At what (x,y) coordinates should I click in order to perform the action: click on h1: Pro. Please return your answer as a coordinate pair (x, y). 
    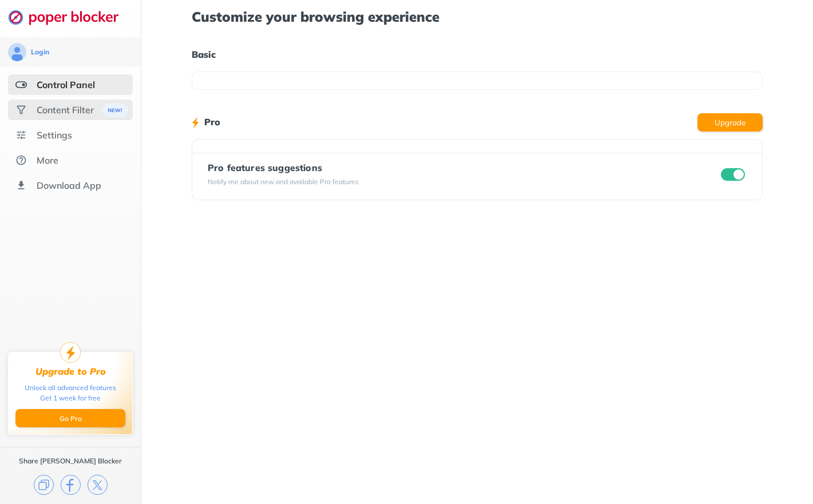
    Looking at the image, I should click on (212, 122).